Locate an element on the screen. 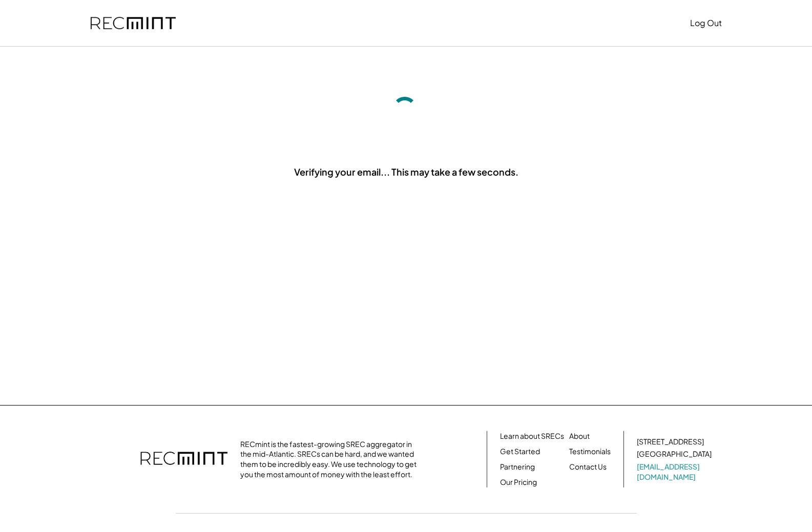 Image resolution: width=812 pixels, height=532 pixels. a: About is located at coordinates (580, 436).